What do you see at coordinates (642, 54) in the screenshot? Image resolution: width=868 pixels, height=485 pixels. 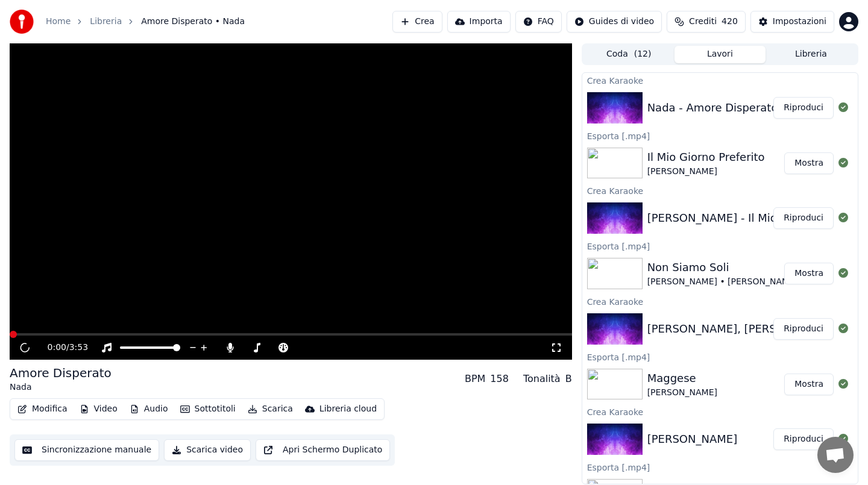 I see `span: ( 12 )` at bounding box center [642, 54].